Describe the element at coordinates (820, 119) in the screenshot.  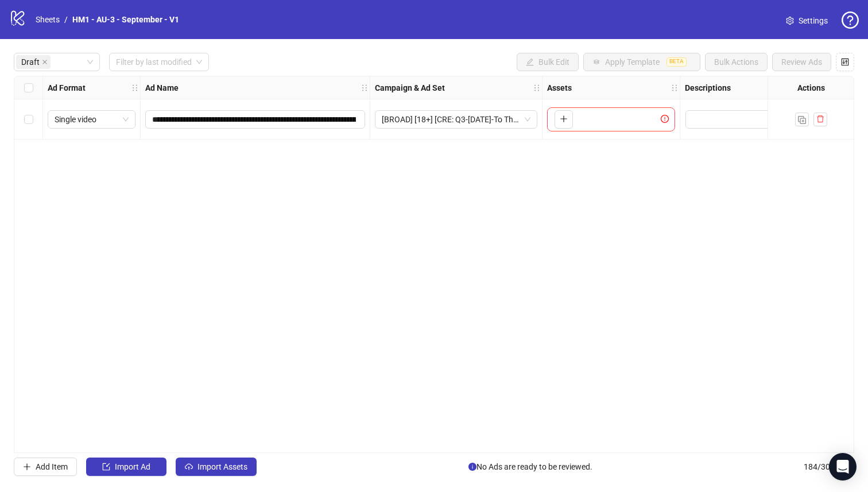
I see `span: delete` at that location.